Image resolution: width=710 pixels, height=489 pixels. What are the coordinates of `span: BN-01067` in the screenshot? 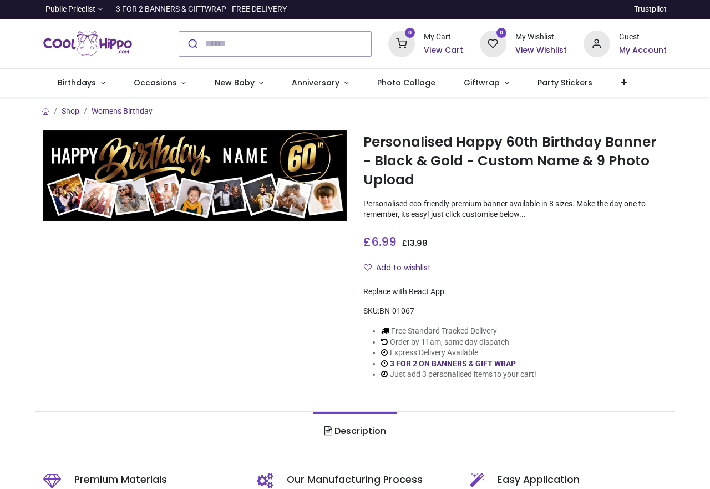 It's located at (397, 311).